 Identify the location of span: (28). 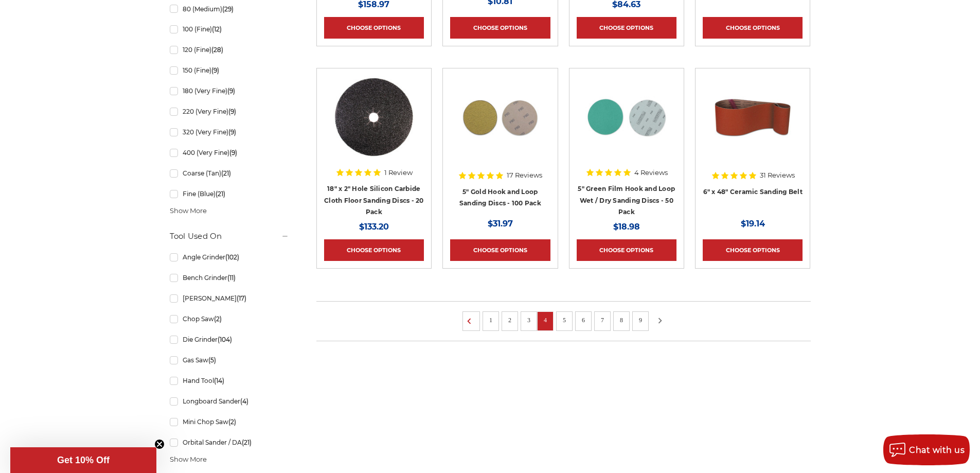
(217, 50).